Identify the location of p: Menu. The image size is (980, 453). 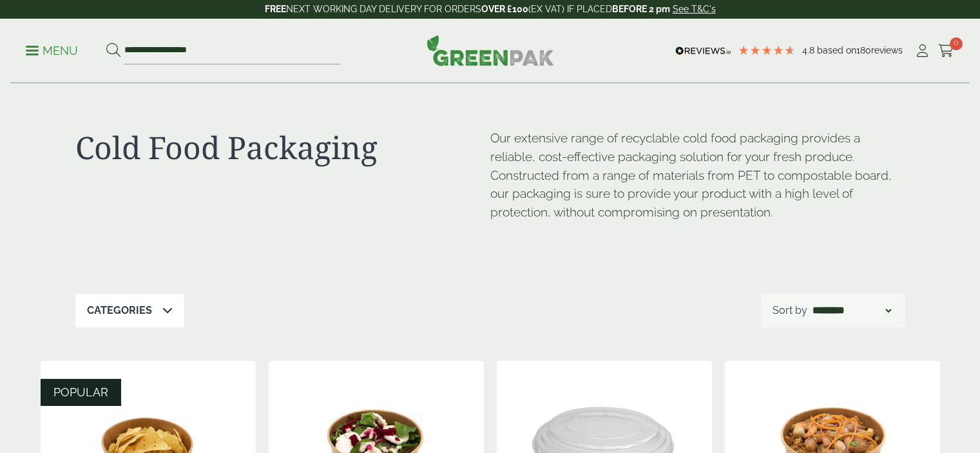
(51, 51).